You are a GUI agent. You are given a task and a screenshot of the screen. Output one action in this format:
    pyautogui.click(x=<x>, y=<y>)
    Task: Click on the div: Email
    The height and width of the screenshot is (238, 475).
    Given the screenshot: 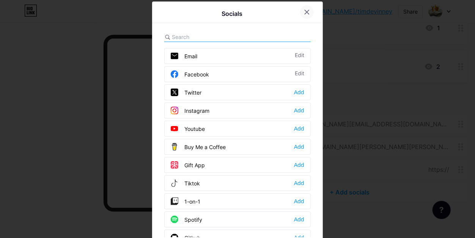 What is the action you would take?
    pyautogui.click(x=184, y=56)
    